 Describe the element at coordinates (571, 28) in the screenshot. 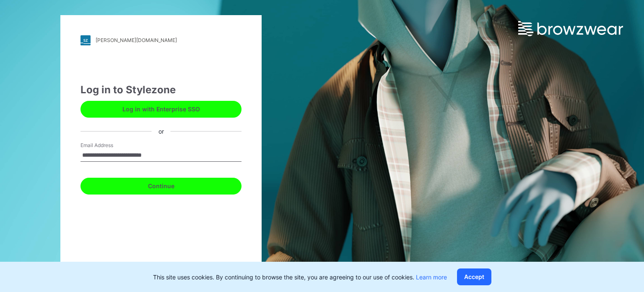

I see `img: browzwear-logo.e42bd6dac1945053ebaf764b6aa21510.svg` at that location.